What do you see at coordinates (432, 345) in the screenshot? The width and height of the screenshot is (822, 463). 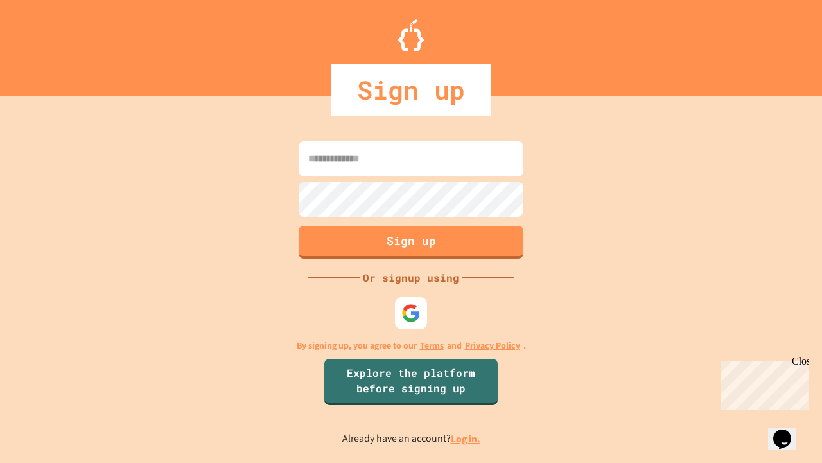 I see `a: Terms` at bounding box center [432, 345].